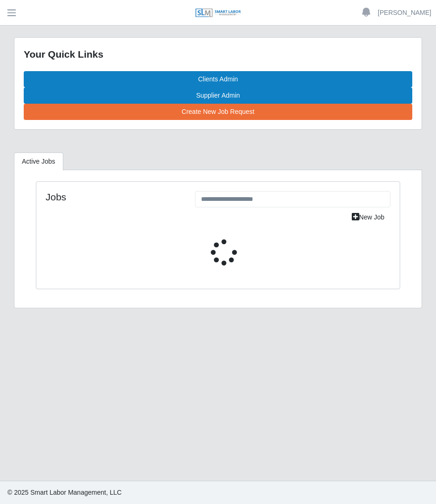 Image resolution: width=436 pixels, height=504 pixels. What do you see at coordinates (113, 197) in the screenshot?
I see `h4: Jobs` at bounding box center [113, 197].